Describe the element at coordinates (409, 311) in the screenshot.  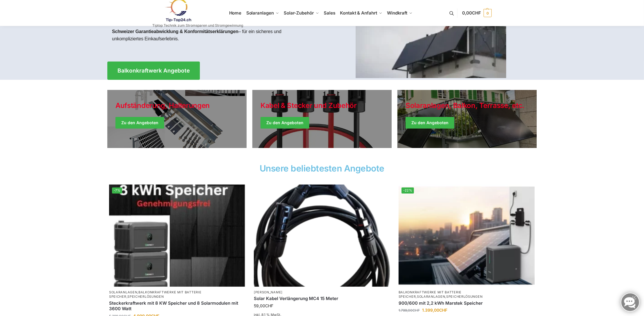
I see `bdi: 1.799,00` at that location.